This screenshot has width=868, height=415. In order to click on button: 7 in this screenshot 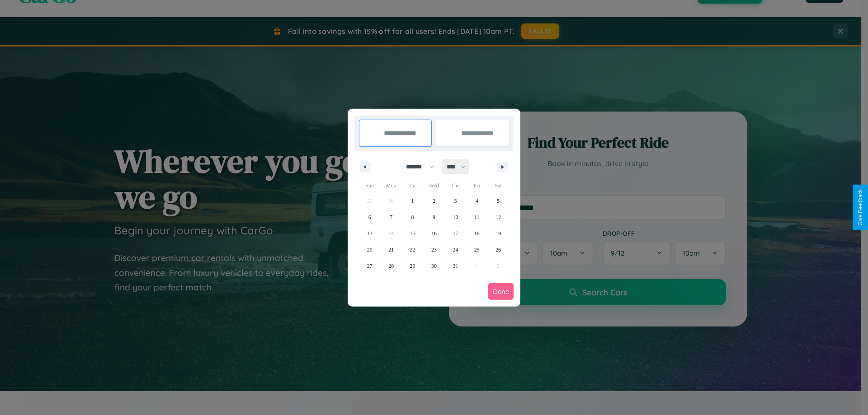, I will do `click(391, 217)`.